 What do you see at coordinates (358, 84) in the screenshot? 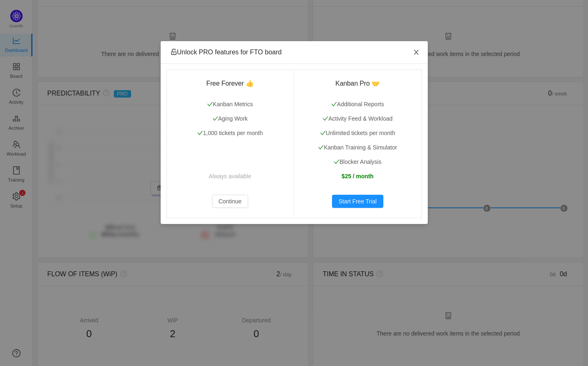
I see `h3: Kanban Pro 🤝` at bounding box center [358, 84].